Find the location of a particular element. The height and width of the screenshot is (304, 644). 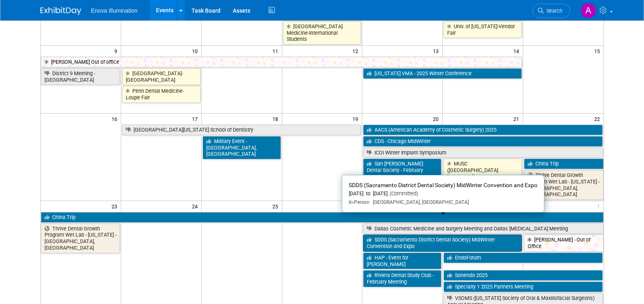

a: SDDS (Sacramento District Dental Society) MidWinter Convention and Expo is located at coordinates (442, 242).